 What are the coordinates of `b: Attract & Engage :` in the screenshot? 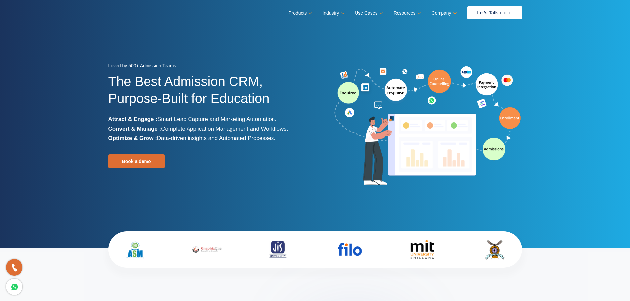 It's located at (133, 119).